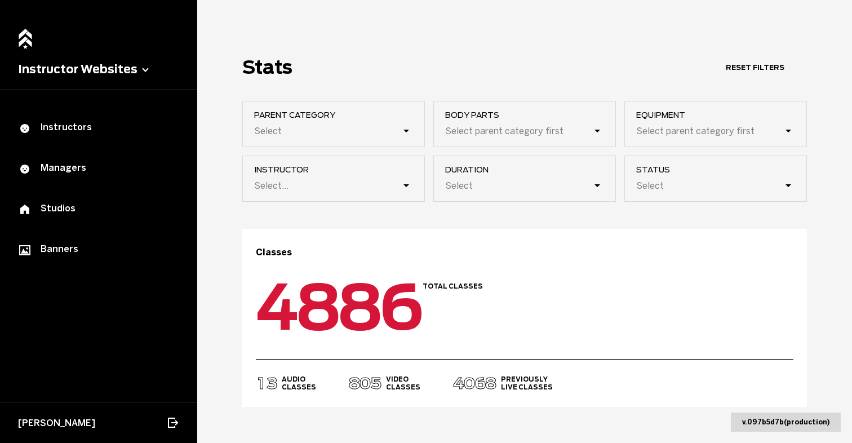 Image resolution: width=852 pixels, height=443 pixels. I want to click on span: 1, so click(261, 383).